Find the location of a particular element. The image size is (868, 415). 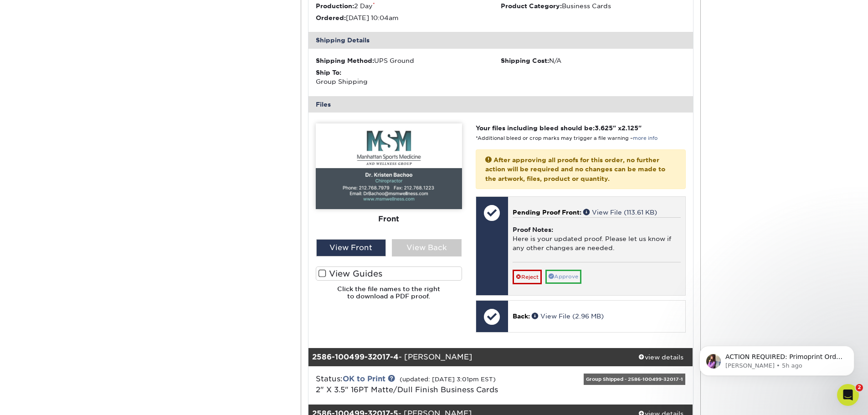

h6: Click the file names to the right to download a PDF proof. is located at coordinates (389, 297).